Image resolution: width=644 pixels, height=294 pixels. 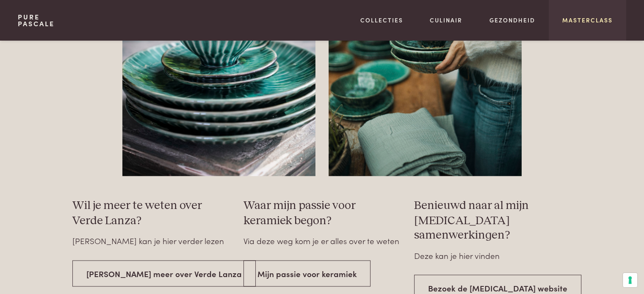 What do you see at coordinates (446, 20) in the screenshot?
I see `a: Culinair` at bounding box center [446, 20].